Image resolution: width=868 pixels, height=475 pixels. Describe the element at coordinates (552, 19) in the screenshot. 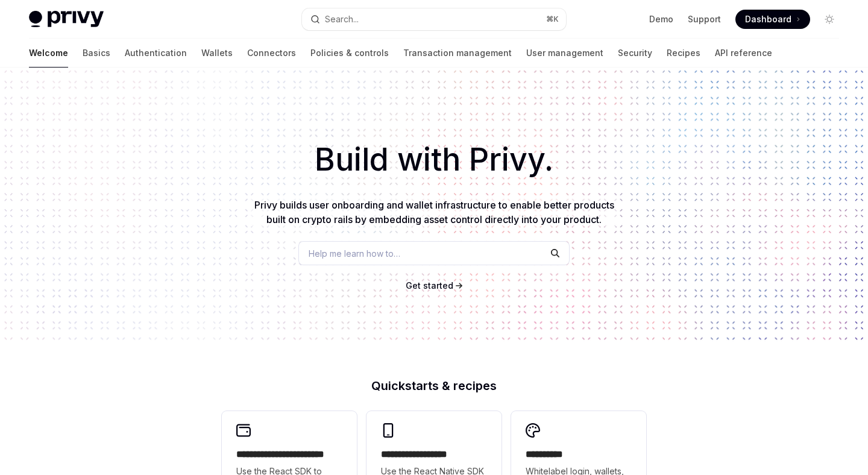

I see `span: ⌘ K` at that location.